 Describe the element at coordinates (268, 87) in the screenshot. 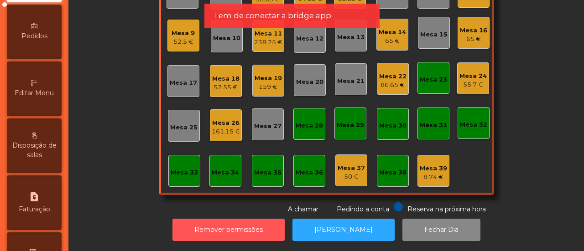

I see `div: 159 €` at that location.